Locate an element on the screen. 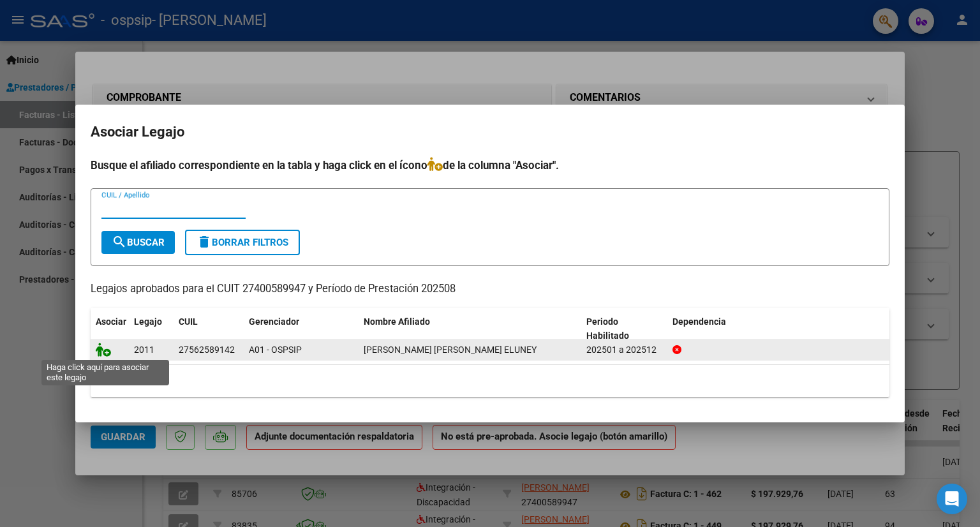 This screenshot has width=980, height=527. span: Borrar Filtros is located at coordinates (242, 242).